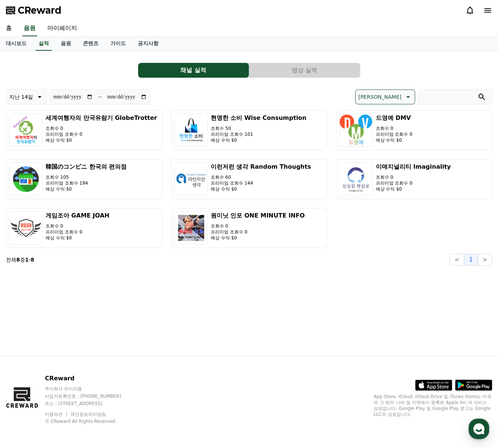  Describe the element at coordinates (356, 179) in the screenshot. I see `img: 이매지널리티 Imaginality` at that location.